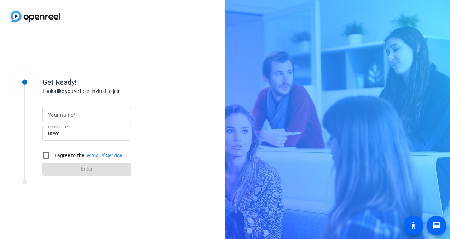 The height and width of the screenshot is (239, 450). I want to click on div: Looks like you've been invited to join, so click(113, 91).